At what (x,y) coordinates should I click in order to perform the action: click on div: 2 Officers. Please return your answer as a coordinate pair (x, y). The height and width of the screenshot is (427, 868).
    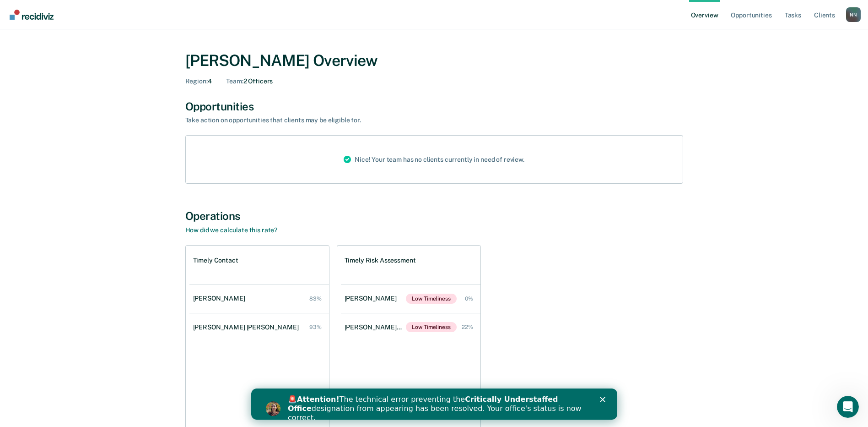
    Looking at the image, I should click on (249, 81).